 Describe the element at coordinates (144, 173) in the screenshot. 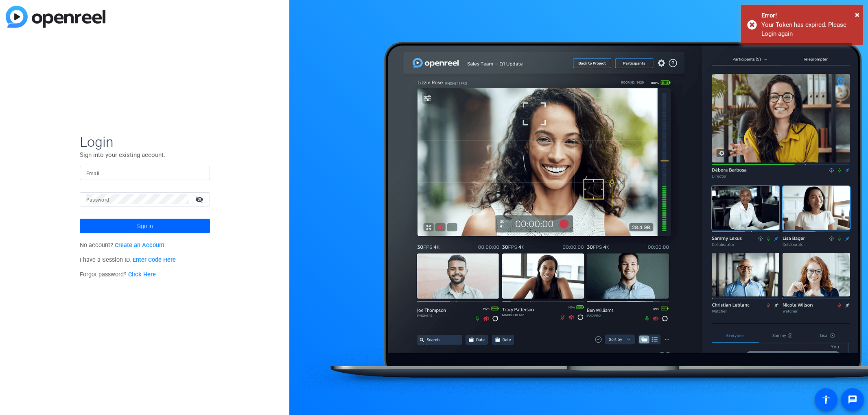

I see `input: Enter Email Address` at that location.